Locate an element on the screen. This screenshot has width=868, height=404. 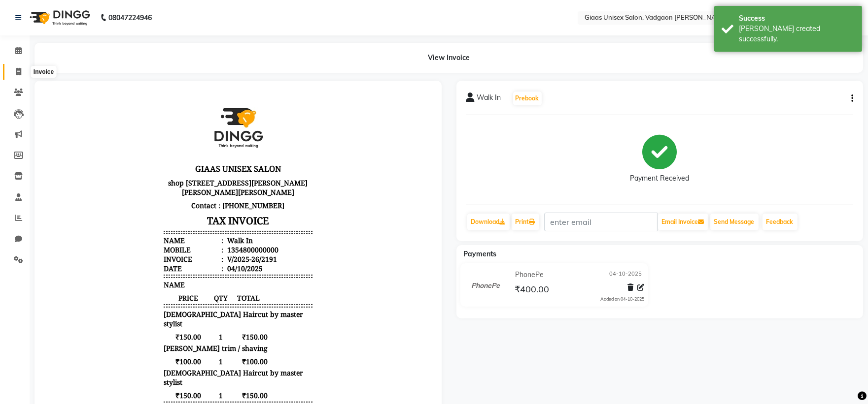
input: enter email is located at coordinates (601, 222).